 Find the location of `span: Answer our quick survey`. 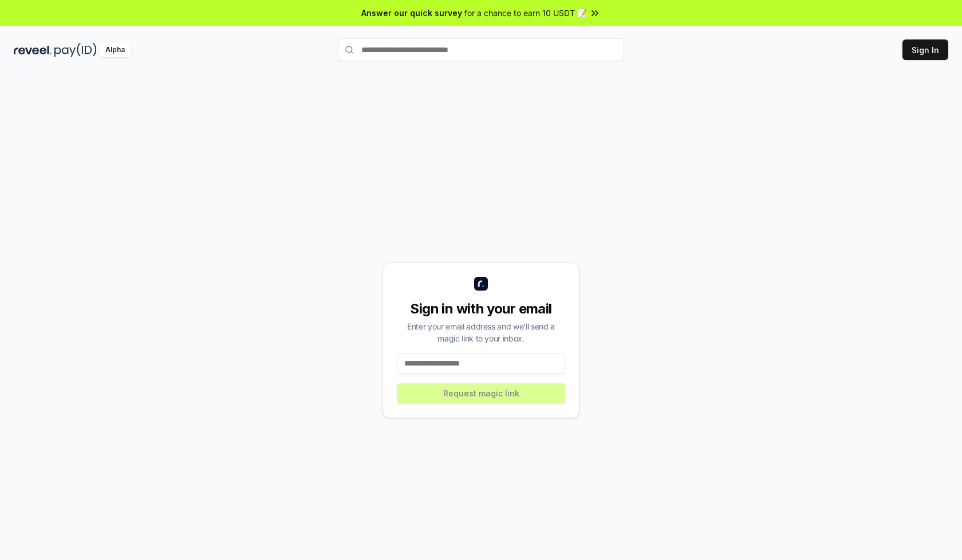

span: Answer our quick survey is located at coordinates (412, 12).